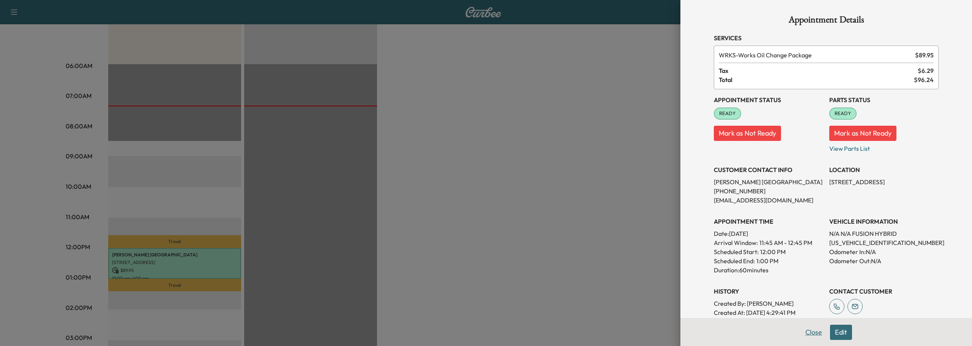 Image resolution: width=972 pixels, height=346 pixels. What do you see at coordinates (815, 55) in the screenshot?
I see `span: Works Oil Change Package` at bounding box center [815, 55].